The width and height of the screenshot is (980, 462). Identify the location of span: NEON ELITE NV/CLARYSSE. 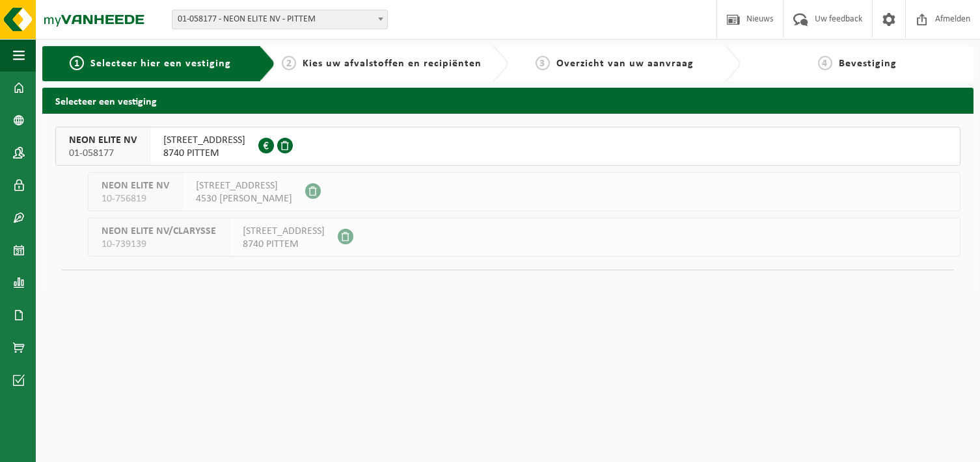
(159, 232).